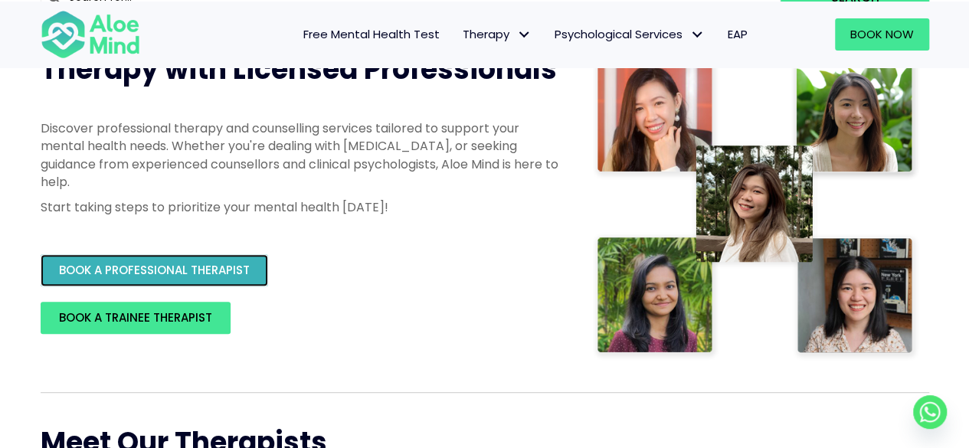 Image resolution: width=969 pixels, height=448 pixels. What do you see at coordinates (697, 34) in the screenshot?
I see `span: Psychological Services: submenu` at bounding box center [697, 34].